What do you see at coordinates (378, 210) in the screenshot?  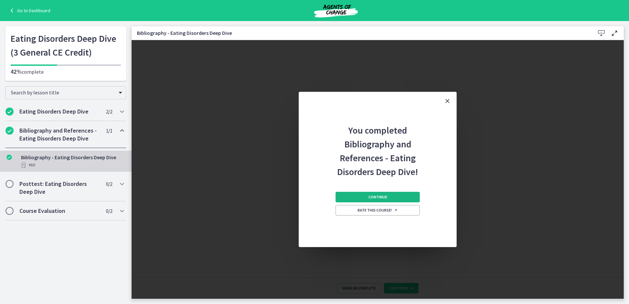 I see `span: Rate this course!` at bounding box center [378, 210].